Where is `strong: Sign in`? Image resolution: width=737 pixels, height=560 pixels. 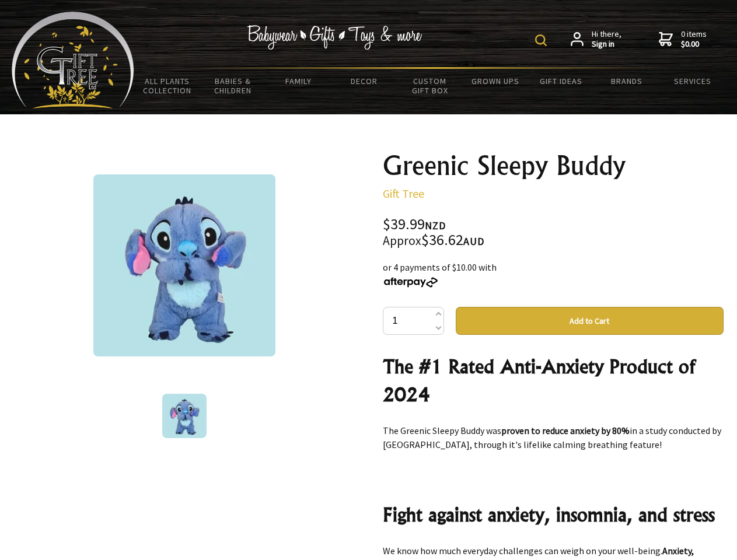
strong: Sign in is located at coordinates (607, 44).